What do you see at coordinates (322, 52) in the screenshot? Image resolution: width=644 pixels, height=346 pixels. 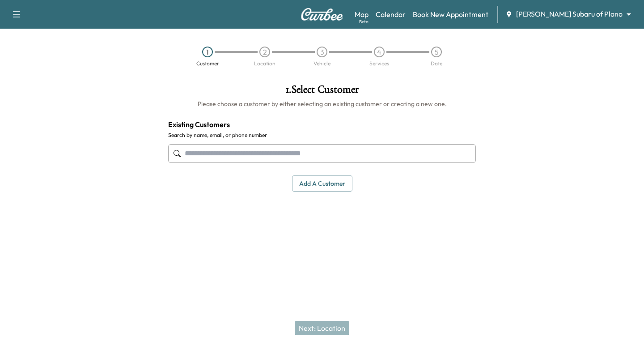 I see `div: 3` at bounding box center [322, 52].